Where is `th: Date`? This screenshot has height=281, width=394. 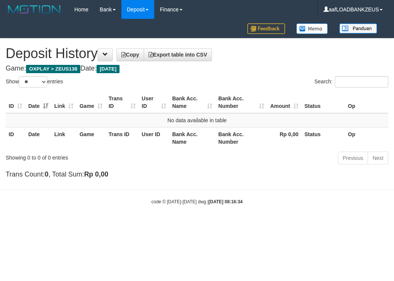 th: Date is located at coordinates (38, 138).